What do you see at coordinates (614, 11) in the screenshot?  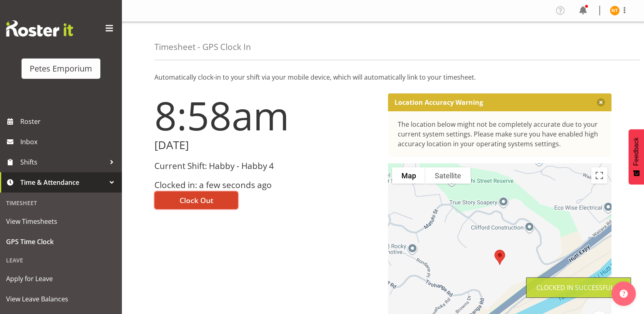 I see `img: nicole-thomson8388.jpg` at bounding box center [614, 11].